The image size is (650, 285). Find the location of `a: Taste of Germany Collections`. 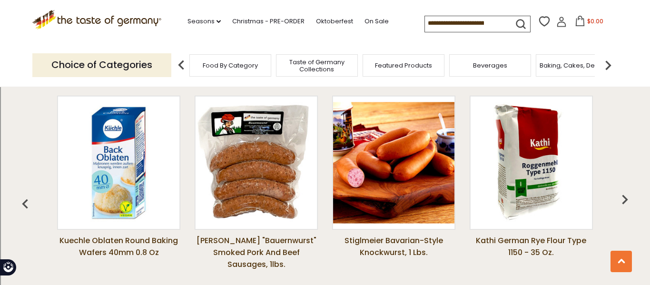

a: Taste of Germany Collections is located at coordinates (317, 66).